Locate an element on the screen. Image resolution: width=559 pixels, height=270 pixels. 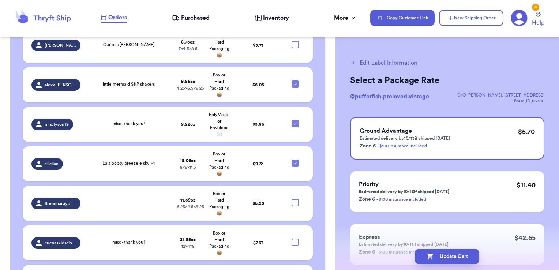
strong: 21.85 oz is located at coordinates (188, 240).